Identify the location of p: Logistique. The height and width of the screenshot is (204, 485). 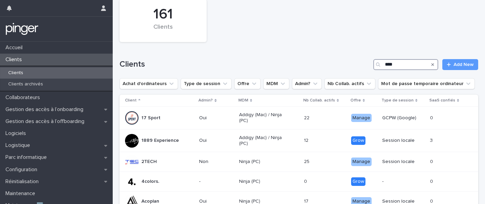
(19, 145).